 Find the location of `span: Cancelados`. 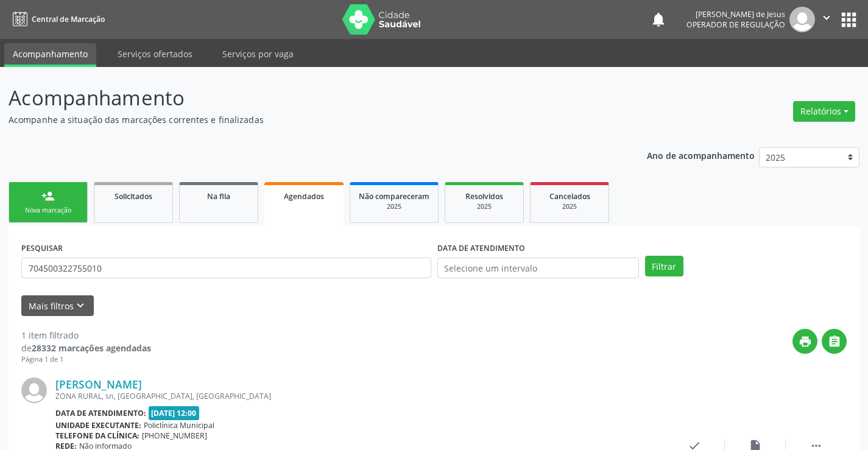

span: Cancelados is located at coordinates (569, 196).